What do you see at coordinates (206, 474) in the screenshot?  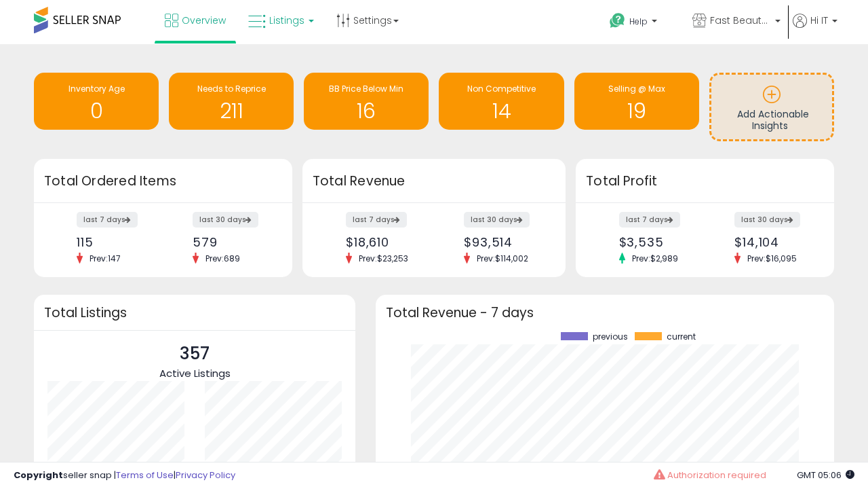 I see `a: Privacy Policy` at bounding box center [206, 474].